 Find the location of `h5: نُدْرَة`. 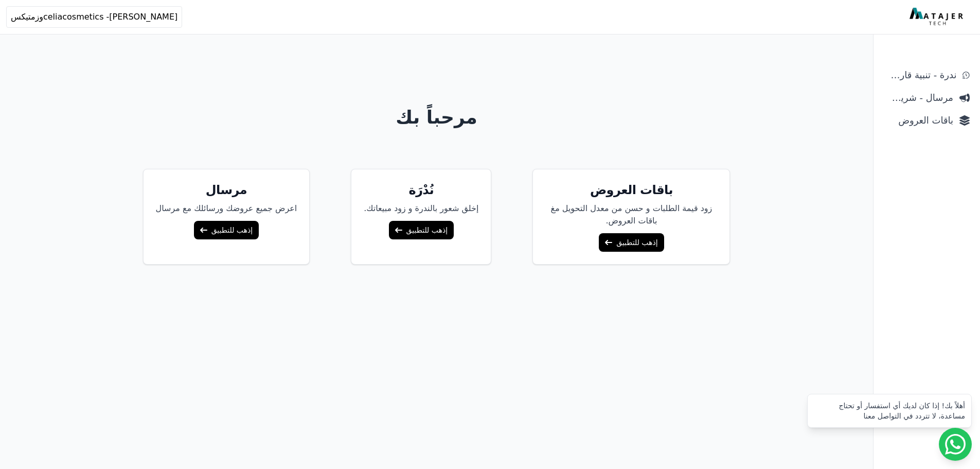

h5: نُدْرَة is located at coordinates (421, 190).